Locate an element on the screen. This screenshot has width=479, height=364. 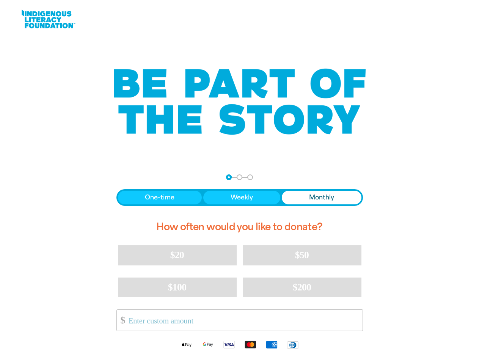
span: $50 is located at coordinates (302, 255).